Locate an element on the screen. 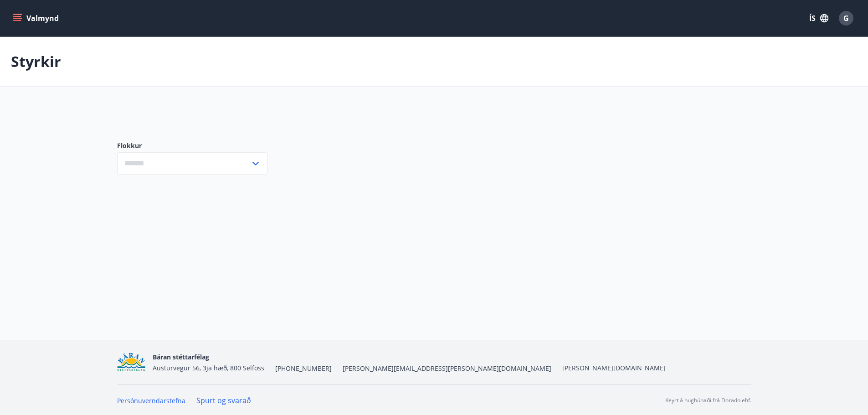  button: menu is located at coordinates (37, 18).